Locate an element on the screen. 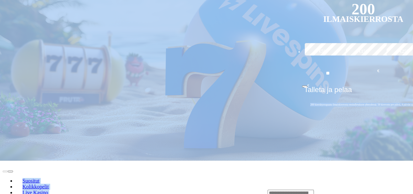  span: Talleta ja pelaa is located at coordinates (328, 92).